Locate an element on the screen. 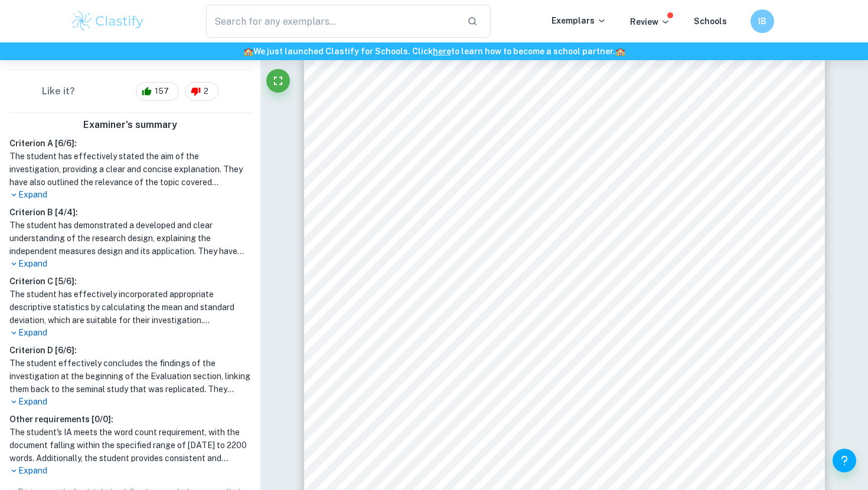  a: Clastify logo is located at coordinates (107, 21).